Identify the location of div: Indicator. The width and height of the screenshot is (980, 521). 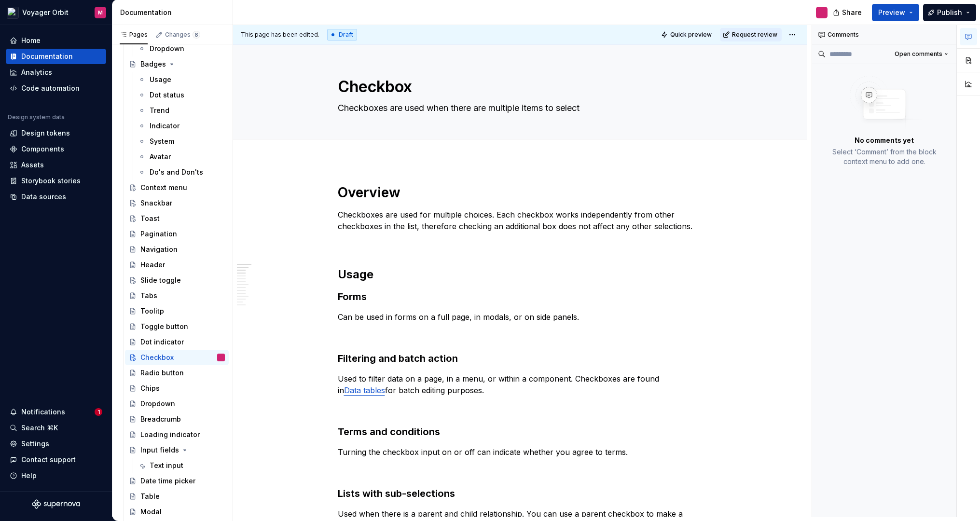
(165, 126).